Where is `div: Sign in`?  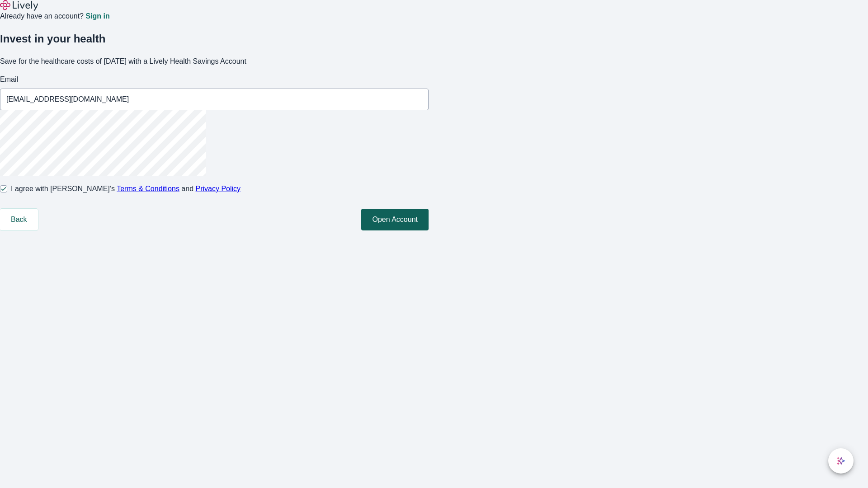
div: Sign in is located at coordinates (97, 16).